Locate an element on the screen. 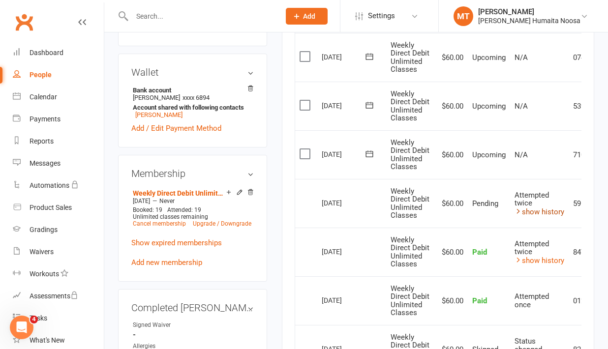  a: Dashboard is located at coordinates (58, 53).